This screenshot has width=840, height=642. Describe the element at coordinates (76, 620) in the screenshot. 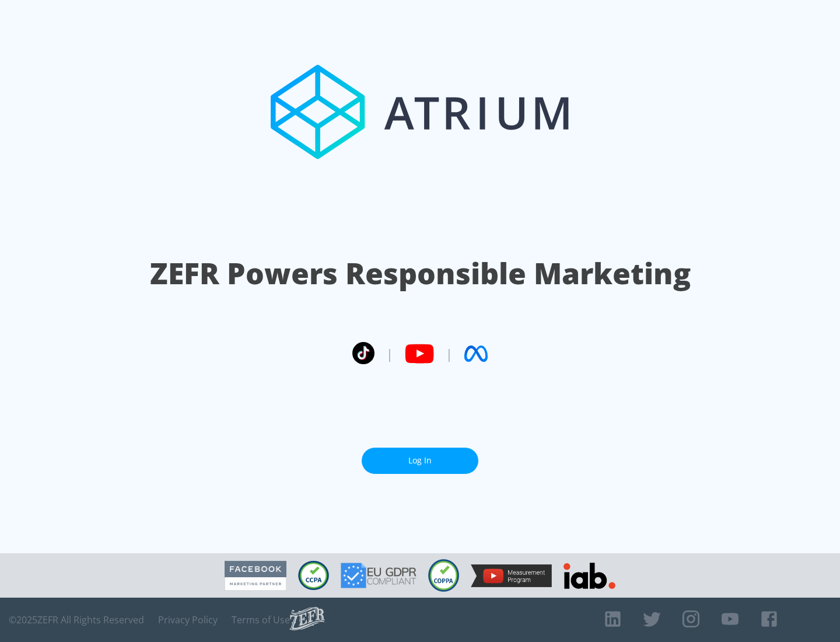

I see `span: © 2025 ZEFR All Rights Reserved` at that location.